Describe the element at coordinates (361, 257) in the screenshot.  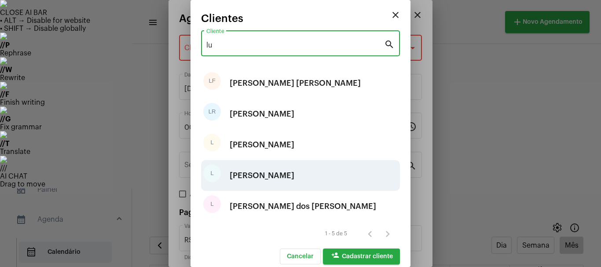
I see `span: Cadastrar cliente` at that location.